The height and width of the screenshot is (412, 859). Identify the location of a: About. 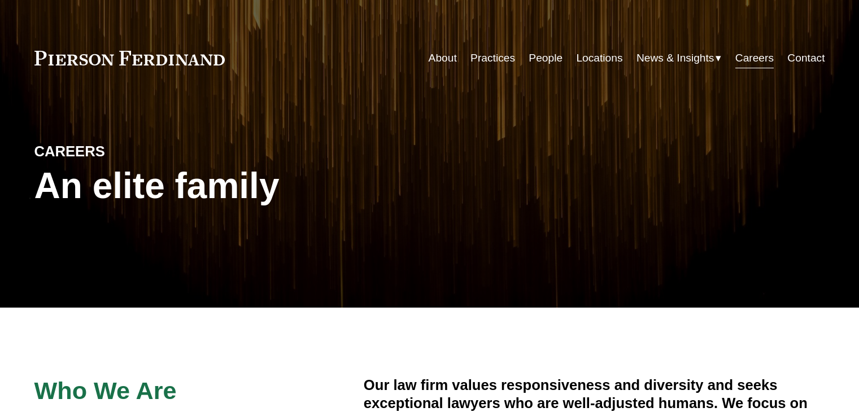
(443, 58).